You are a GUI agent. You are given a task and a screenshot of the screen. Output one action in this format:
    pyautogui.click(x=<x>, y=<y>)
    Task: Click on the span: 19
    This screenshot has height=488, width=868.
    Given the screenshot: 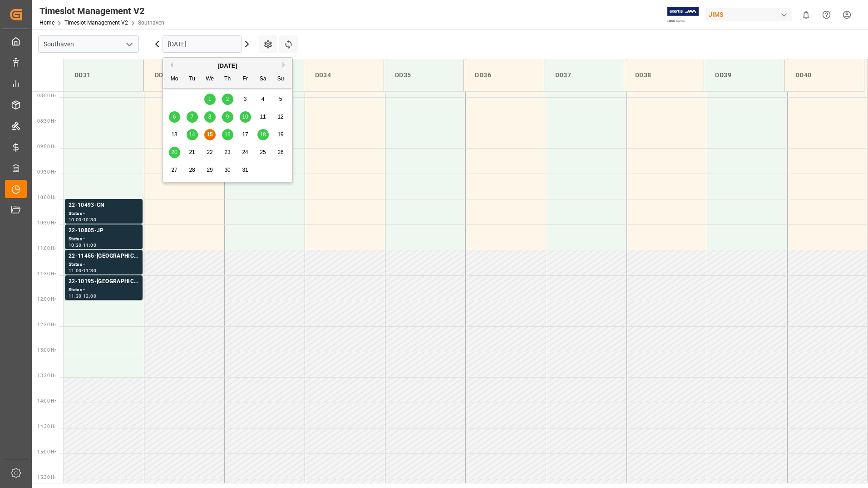 What is the action you would take?
    pyautogui.click(x=280, y=135)
    